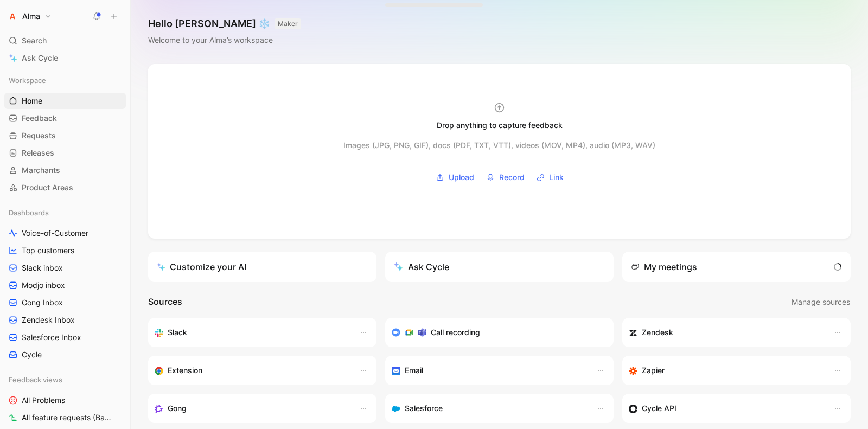  I want to click on div: Sync marchants and create docs, so click(726, 332).